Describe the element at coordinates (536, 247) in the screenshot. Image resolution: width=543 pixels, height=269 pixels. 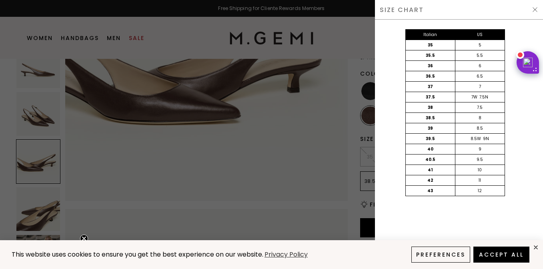
I see `div: close` at that location.